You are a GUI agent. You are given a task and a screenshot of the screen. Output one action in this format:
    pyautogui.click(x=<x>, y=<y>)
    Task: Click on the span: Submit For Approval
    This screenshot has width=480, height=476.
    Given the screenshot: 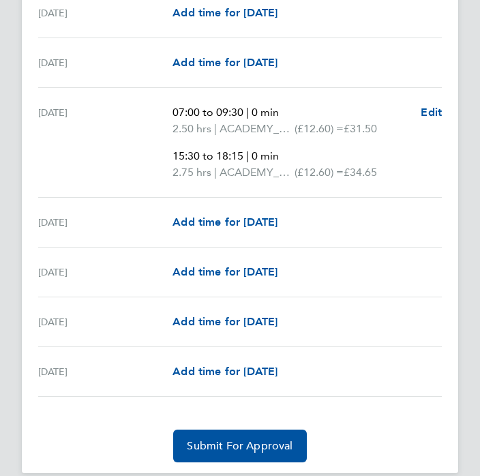 What is the action you would take?
    pyautogui.click(x=239, y=446)
    